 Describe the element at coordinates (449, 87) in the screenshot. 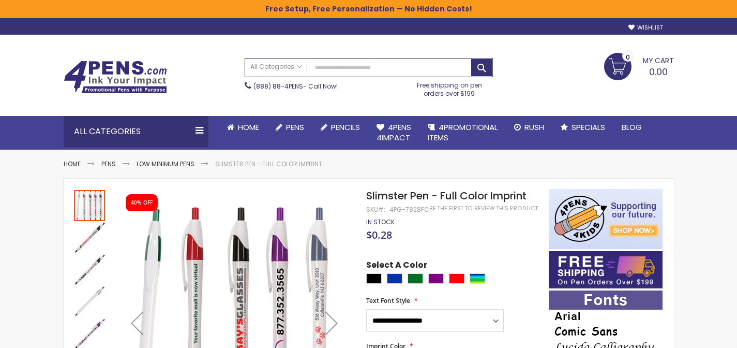

I see `div: Free shipping on pen orders over $199` at that location.